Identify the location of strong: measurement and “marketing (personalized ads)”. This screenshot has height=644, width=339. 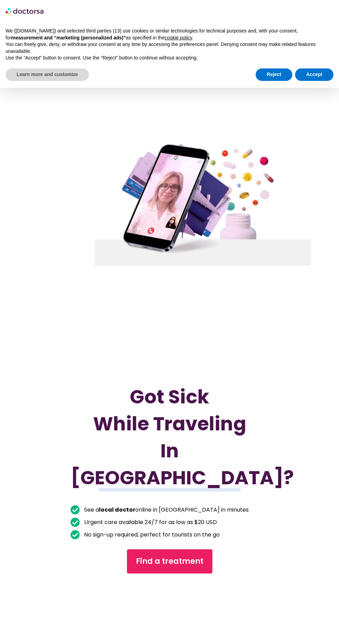
(68, 38).